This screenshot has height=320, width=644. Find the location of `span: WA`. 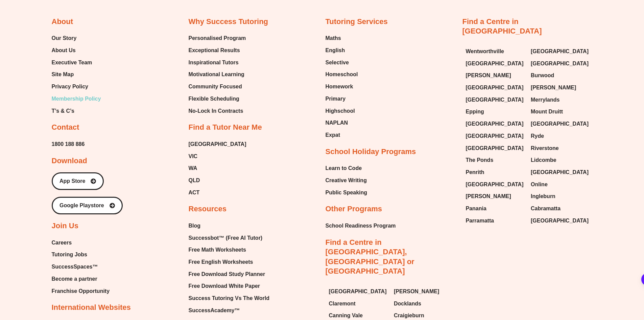

span: WA is located at coordinates (193, 168).